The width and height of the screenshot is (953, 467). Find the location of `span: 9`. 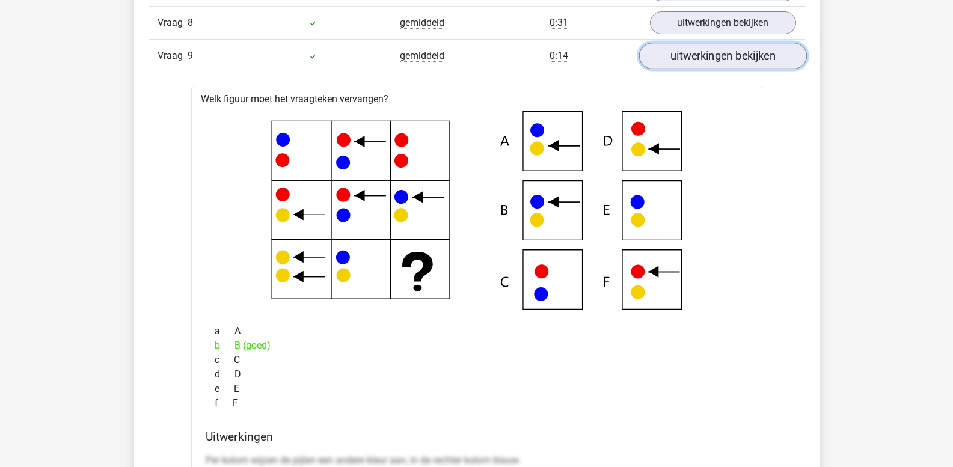

span: 9 is located at coordinates (190, 55).